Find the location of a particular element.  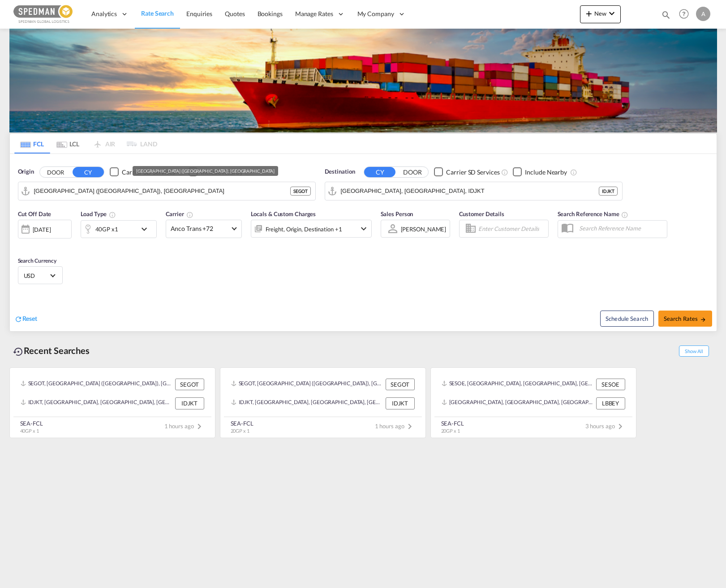

div: A is located at coordinates (703, 14).